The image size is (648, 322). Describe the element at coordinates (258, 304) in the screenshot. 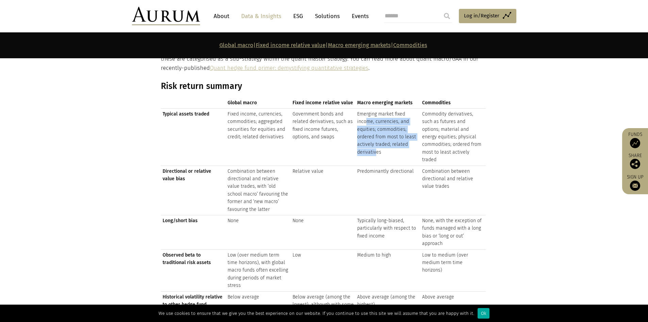

I see `td: Below average` at that location.